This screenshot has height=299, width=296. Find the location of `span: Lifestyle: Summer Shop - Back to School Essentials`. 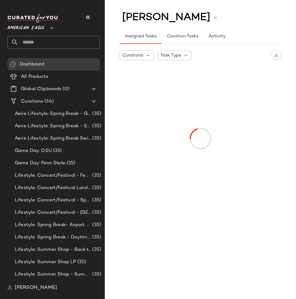

span: Lifestyle: Summer Shop - Back to School Essentials is located at coordinates (53, 249).